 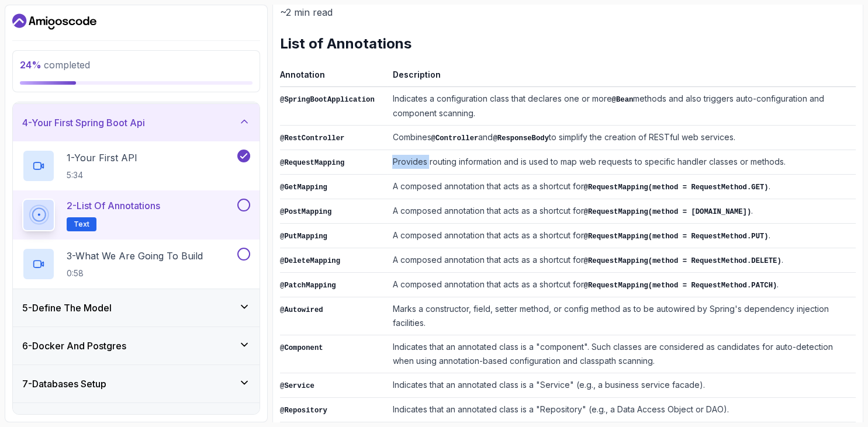 What do you see at coordinates (31, 65) in the screenshot?
I see `span: 24 %` at bounding box center [31, 65].